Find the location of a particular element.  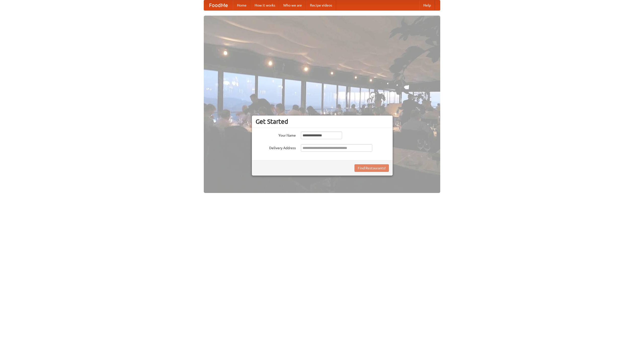

a: Help is located at coordinates (427, 6).